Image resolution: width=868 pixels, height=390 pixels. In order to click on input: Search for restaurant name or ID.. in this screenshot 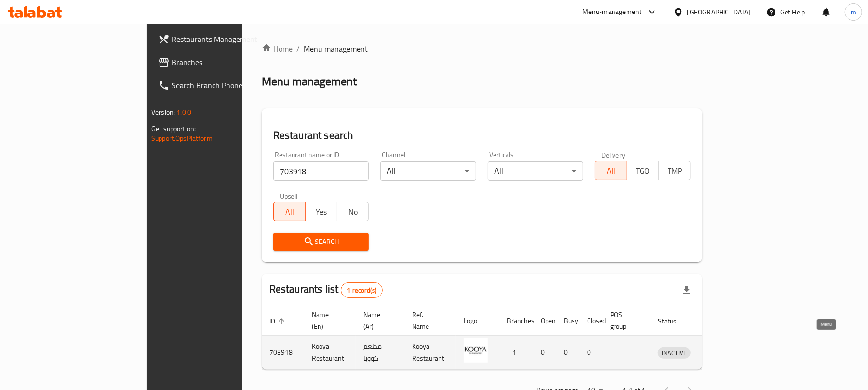, I will do `click(321, 171)`.